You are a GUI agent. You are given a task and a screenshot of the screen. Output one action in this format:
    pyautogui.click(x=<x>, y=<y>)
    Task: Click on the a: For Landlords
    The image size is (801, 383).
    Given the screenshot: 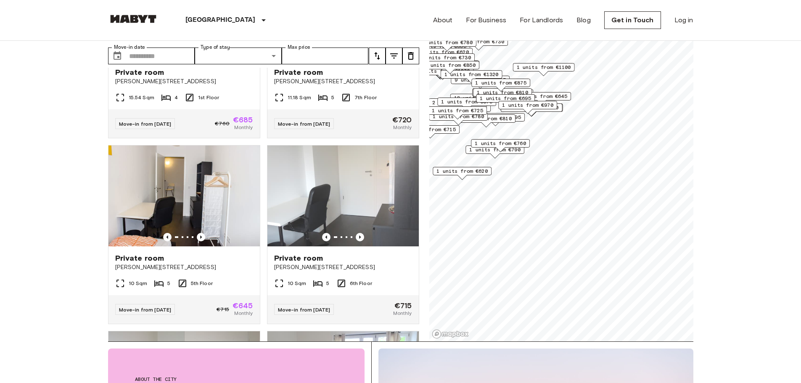 What is the action you would take?
    pyautogui.click(x=541, y=20)
    